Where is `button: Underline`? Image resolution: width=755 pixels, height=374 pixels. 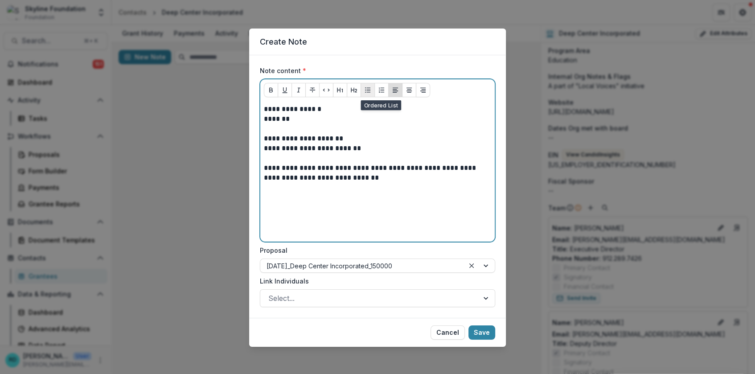 button: Underline is located at coordinates (285, 90).